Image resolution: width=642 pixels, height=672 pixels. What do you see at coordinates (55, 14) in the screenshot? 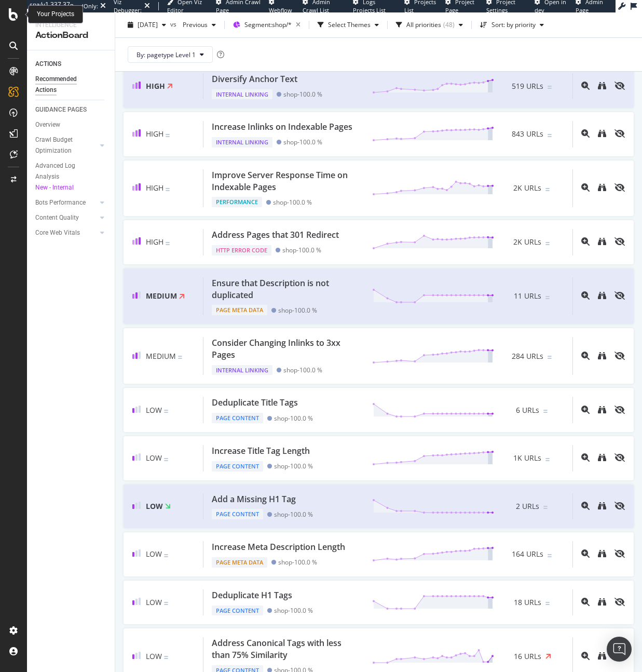
I see `div: Your Projects` at bounding box center [55, 14].